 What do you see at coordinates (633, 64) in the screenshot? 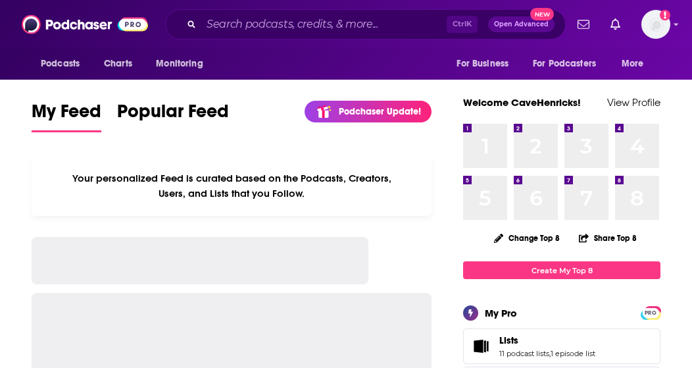
I see `span: More` at bounding box center [633, 64].